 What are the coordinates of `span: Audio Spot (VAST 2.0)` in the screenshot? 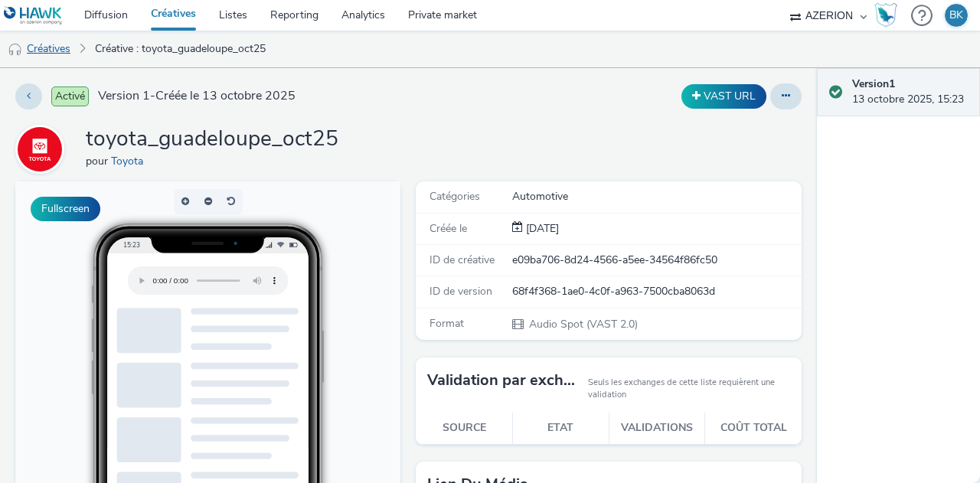 It's located at (583, 324).